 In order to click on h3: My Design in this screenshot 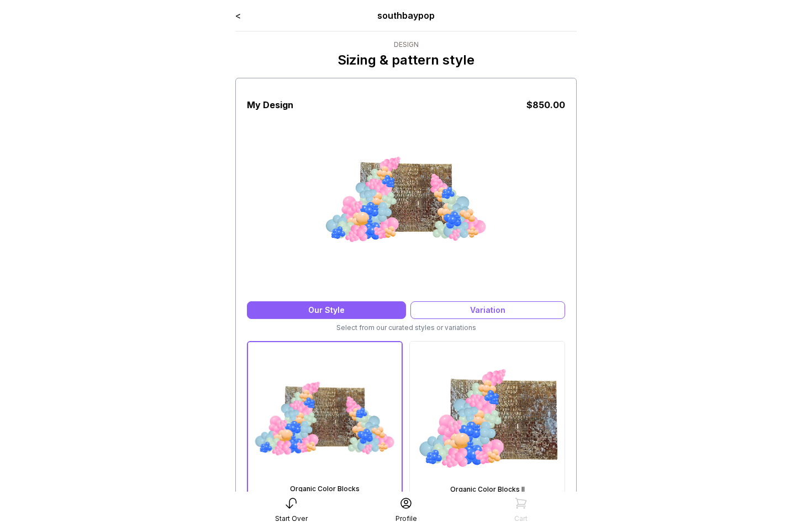, I will do `click(270, 104)`.